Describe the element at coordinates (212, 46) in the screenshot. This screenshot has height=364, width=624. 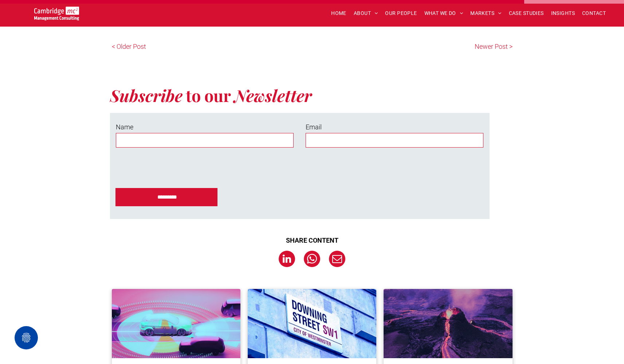
I see `p: < Older Post` at that location.